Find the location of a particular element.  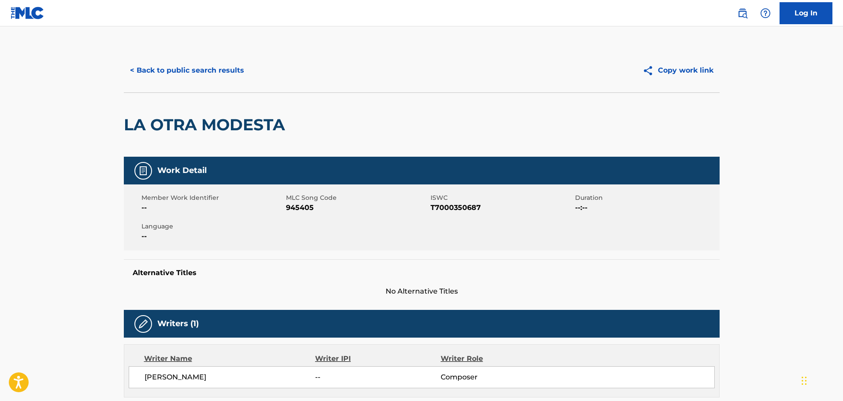

span: No Alternative Titles is located at coordinates (422, 292).